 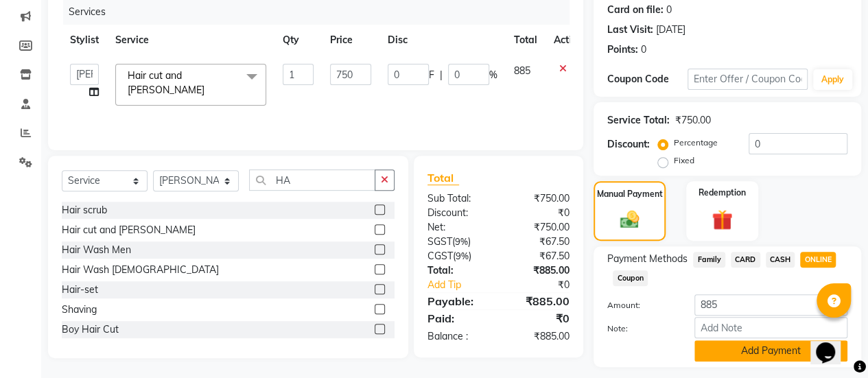 What do you see at coordinates (522, 71) in the screenshot?
I see `span: 885` at bounding box center [522, 71].